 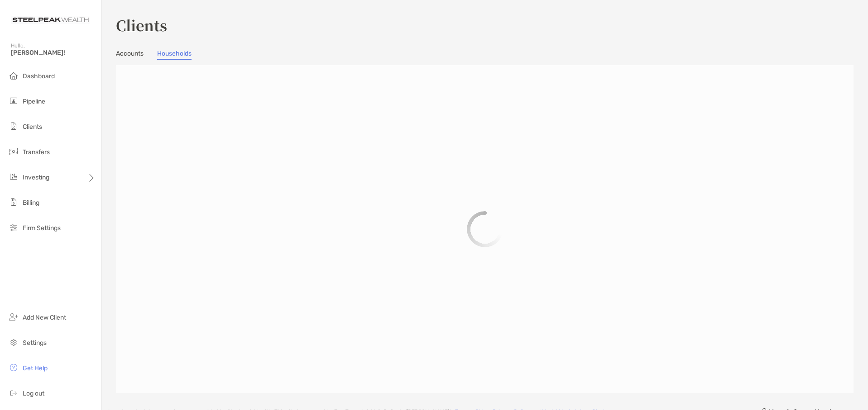 I want to click on span: Investing, so click(x=36, y=177).